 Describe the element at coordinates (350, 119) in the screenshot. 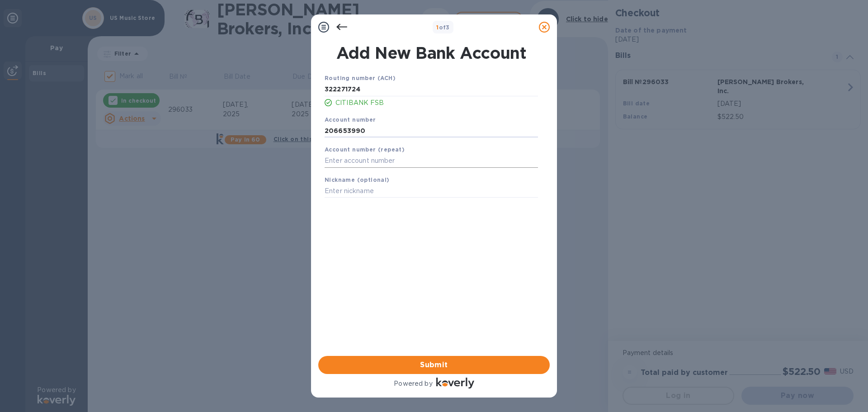

I see `b: Account number` at that location.